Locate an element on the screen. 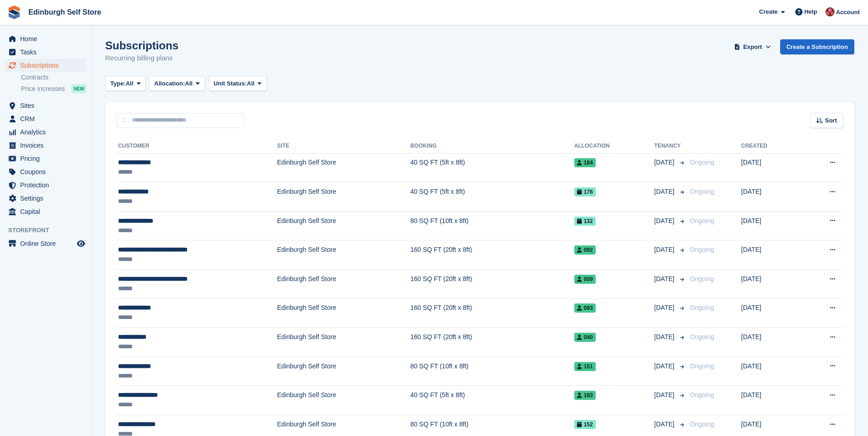  span: CRM is located at coordinates (48, 119).